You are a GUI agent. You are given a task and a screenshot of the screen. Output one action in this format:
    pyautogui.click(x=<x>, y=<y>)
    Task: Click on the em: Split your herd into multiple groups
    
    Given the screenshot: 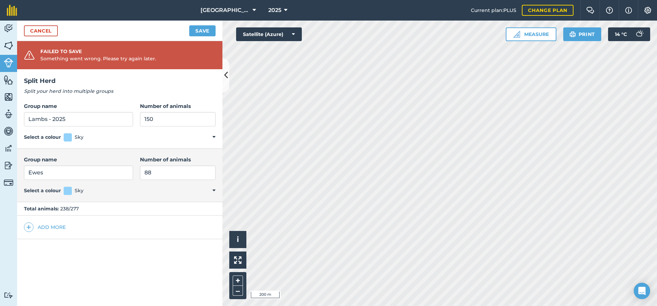 What is the action you would take?
    pyautogui.click(x=68, y=91)
    